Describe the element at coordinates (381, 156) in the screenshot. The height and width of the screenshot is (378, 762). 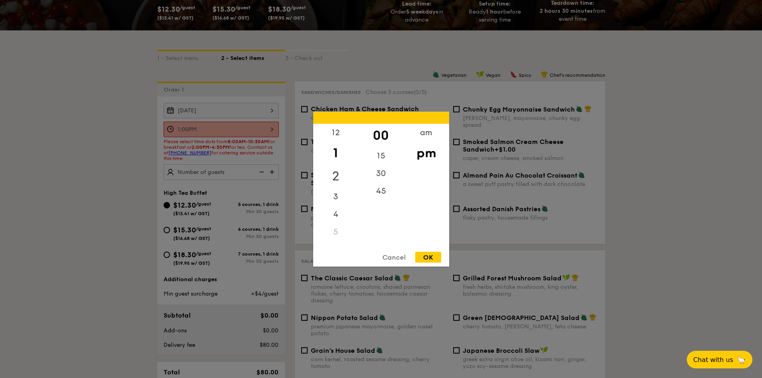
I see `div: 15` at that location.